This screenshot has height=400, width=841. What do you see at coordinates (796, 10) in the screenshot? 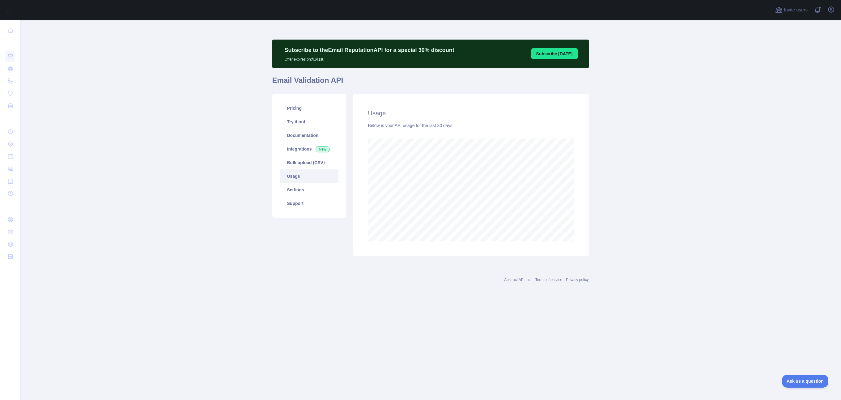
I see `span: Invite users` at bounding box center [796, 10].